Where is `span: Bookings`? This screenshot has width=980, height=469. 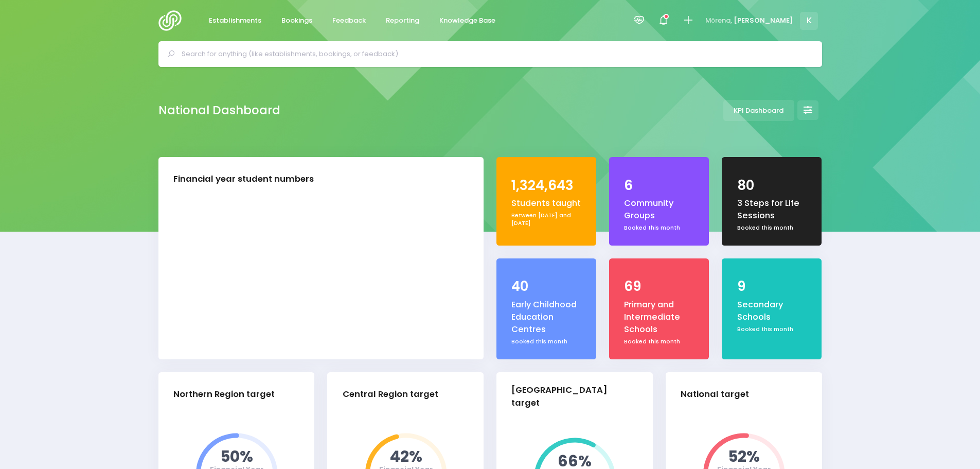 span: Bookings is located at coordinates (297, 21).